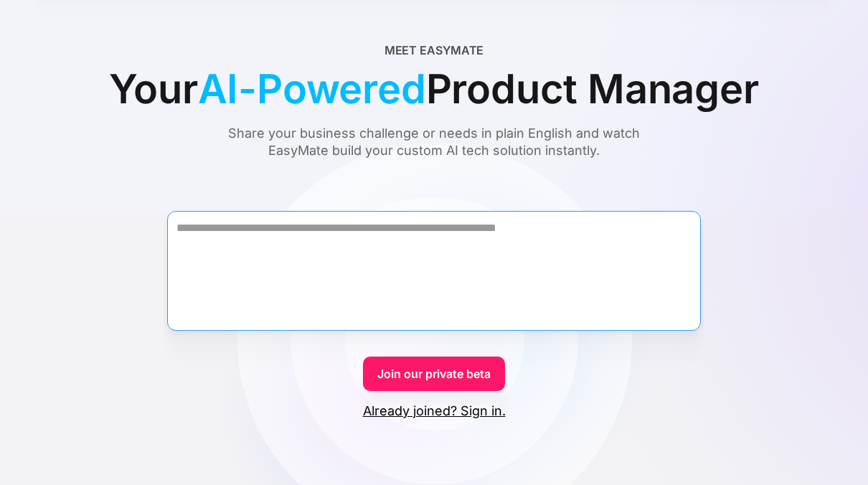 The height and width of the screenshot is (485, 868). I want to click on span: AI-Powered, so click(313, 89).